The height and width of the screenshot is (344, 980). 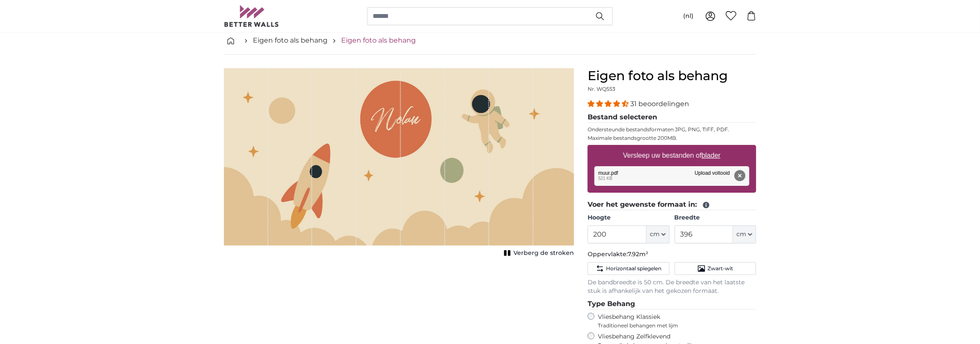 What do you see at coordinates (711, 155) in the screenshot?
I see `u: blader` at bounding box center [711, 155].